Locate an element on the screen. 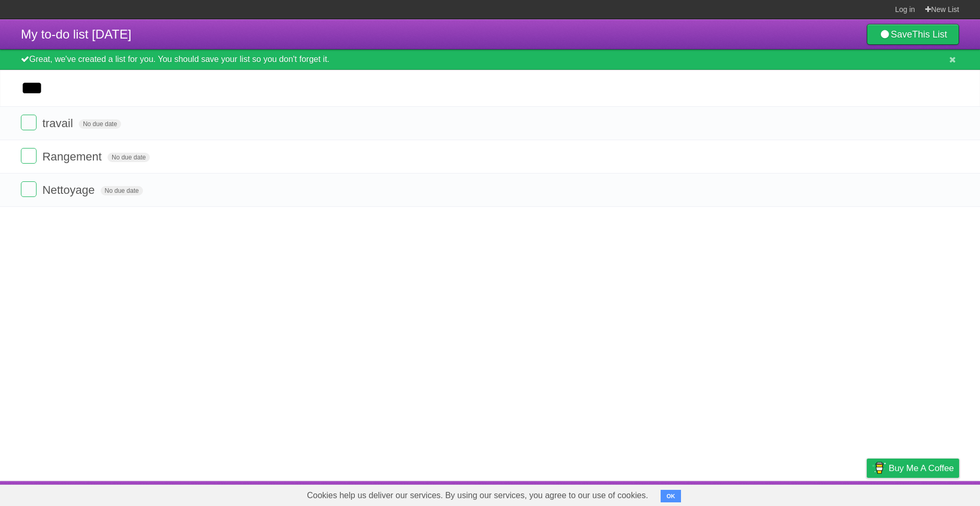  b: This List is located at coordinates (929, 34).